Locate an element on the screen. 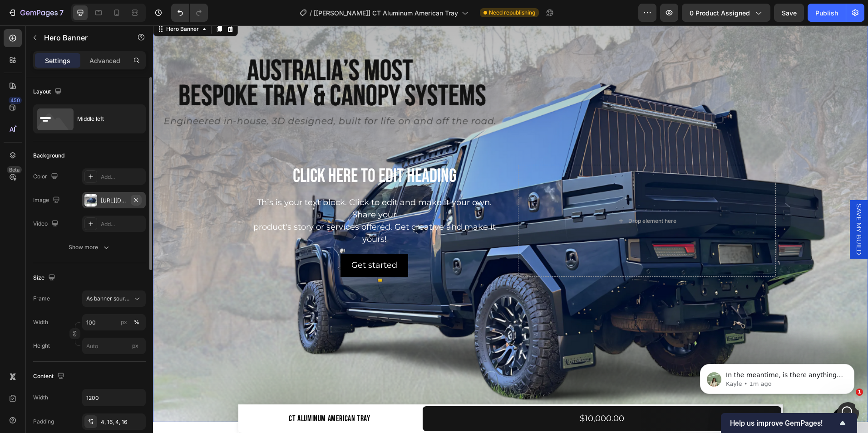 The height and width of the screenshot is (433, 868). div: Content is located at coordinates (49, 376).